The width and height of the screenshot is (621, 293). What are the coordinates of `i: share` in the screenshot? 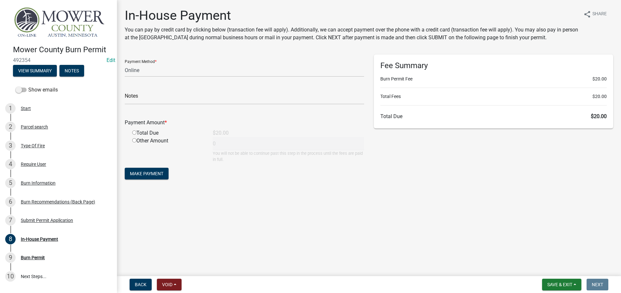 It's located at (587, 14).